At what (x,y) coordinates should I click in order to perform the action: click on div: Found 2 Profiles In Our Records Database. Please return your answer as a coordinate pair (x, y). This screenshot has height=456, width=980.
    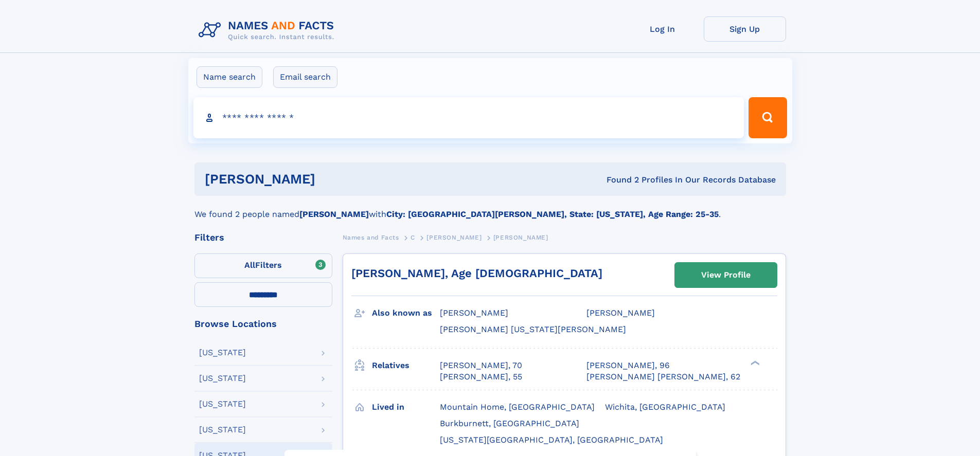
    Looking at the image, I should click on (618, 180).